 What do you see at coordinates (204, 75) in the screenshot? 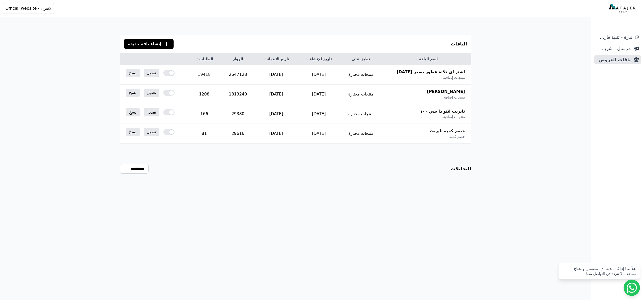
I see `td: 19418` at bounding box center [204, 75].